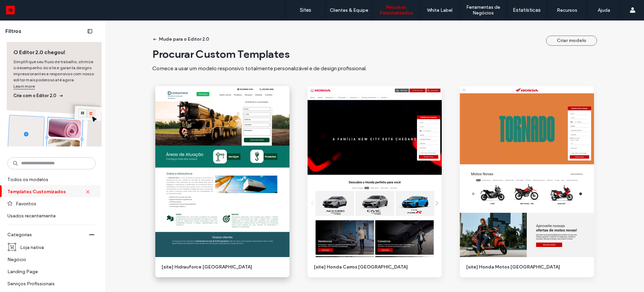 This screenshot has width=644, height=292. What do you see at coordinates (49, 271) in the screenshot?
I see `label: Landing Page` at bounding box center [49, 271].